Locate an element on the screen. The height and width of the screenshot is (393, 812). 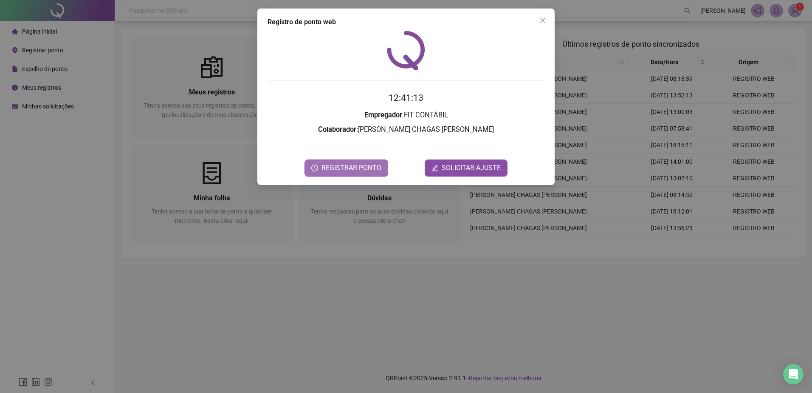
div: Open Intercom Messenger is located at coordinates (794, 374).